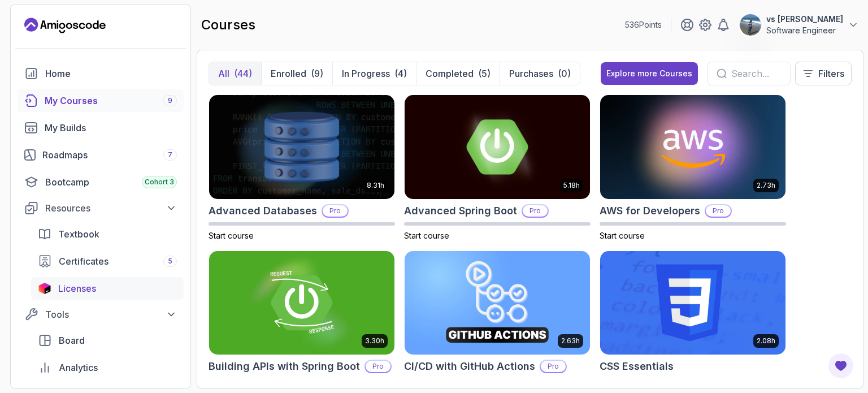  I want to click on span: Analytics, so click(78, 368).